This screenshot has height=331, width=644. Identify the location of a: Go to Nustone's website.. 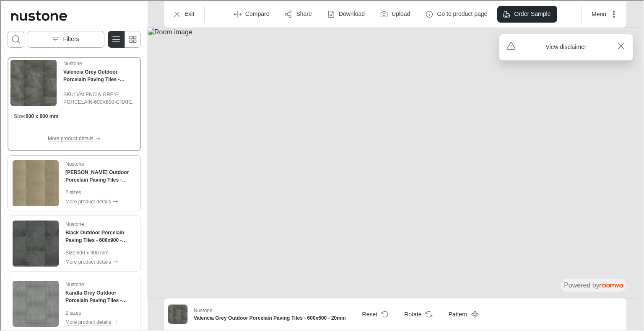
(38, 15).